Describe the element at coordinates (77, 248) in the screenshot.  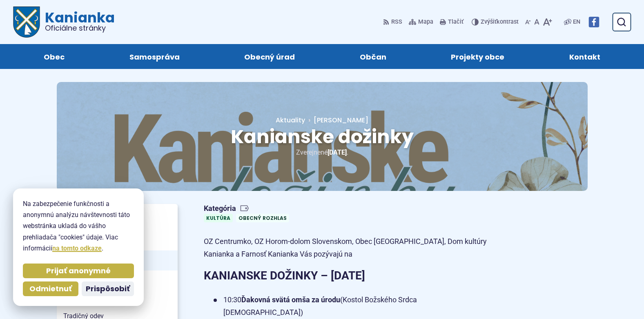
I see `a: na tomto odkaze` at that location.